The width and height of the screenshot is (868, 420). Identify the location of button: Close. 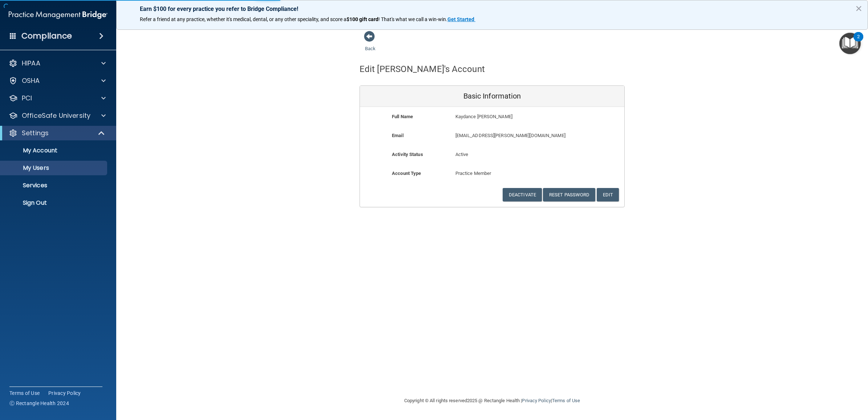
(858, 8).